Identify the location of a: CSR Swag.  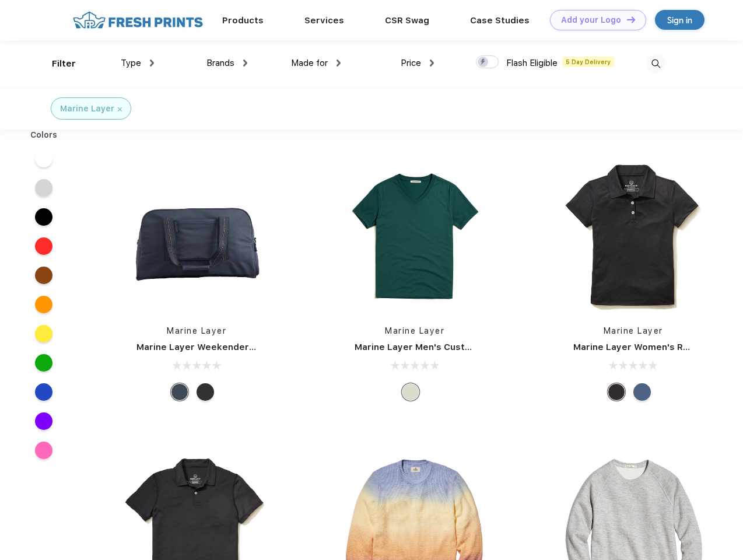
(408, 21).